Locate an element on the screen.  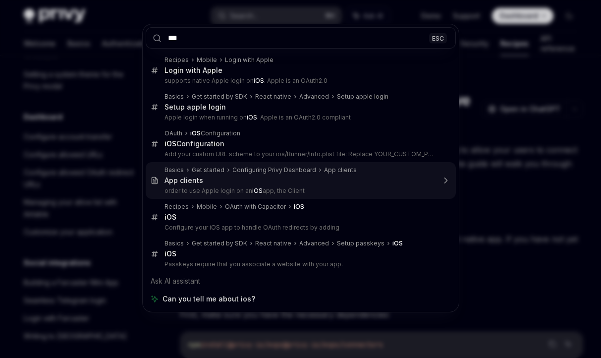
p: Configure your iOS app to handle OAuth redirects by adding is located at coordinates (300, 228).